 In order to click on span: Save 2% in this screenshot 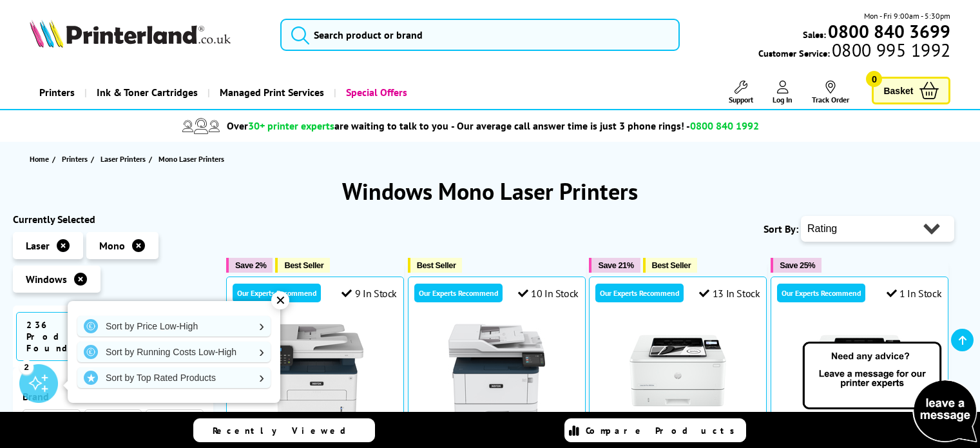, I will do `click(250, 265)`.